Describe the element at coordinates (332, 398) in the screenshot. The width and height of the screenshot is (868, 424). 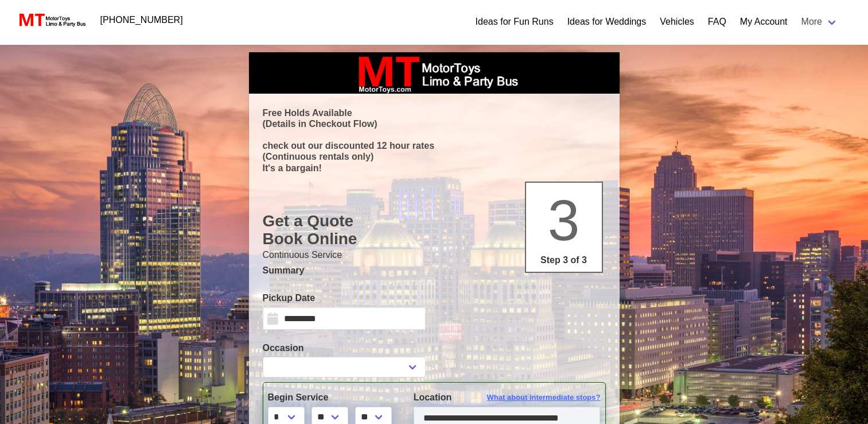
I see `label: Begin Service` at that location.